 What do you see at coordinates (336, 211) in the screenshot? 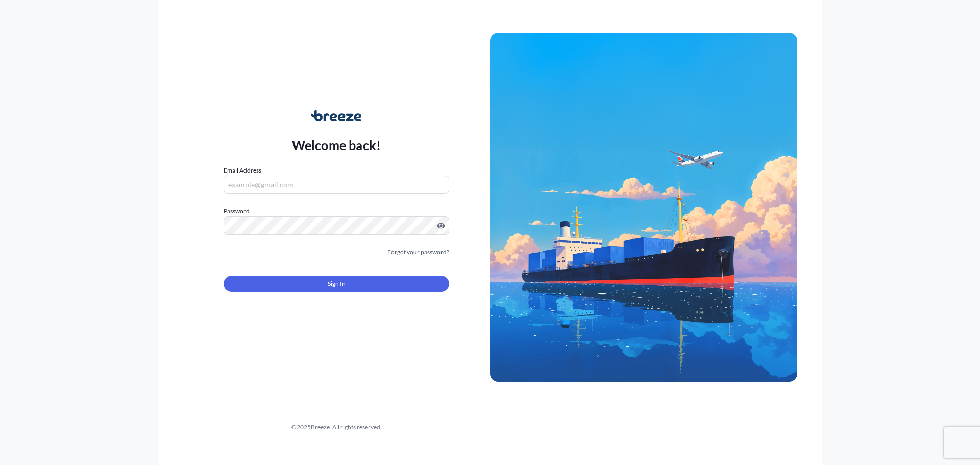
I see `label: Password` at bounding box center [336, 211].